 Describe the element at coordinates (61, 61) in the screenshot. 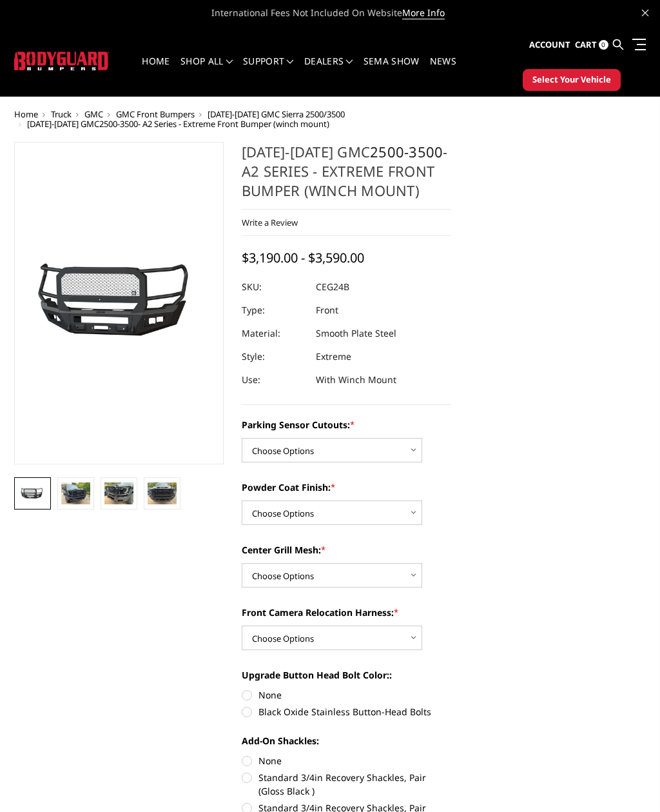

I see `img: BODYGUARD BUMPERS` at that location.